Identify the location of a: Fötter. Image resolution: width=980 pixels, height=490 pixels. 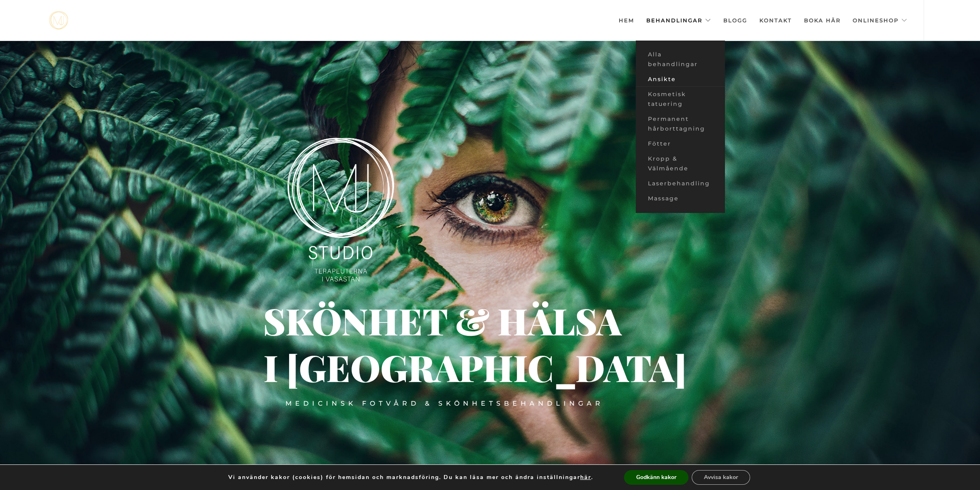
(681, 144).